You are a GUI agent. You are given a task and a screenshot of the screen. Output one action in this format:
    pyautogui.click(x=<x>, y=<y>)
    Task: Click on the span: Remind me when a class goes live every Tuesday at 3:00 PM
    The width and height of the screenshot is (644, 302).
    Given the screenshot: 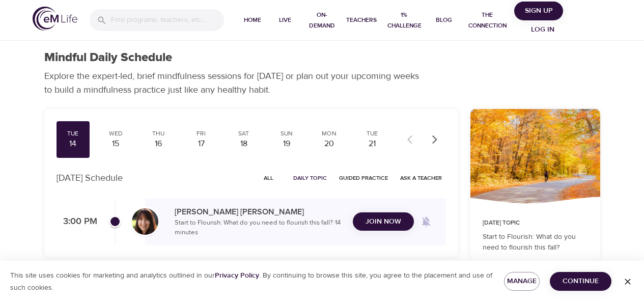 What is the action you would take?
    pyautogui.click(x=426, y=221)
    